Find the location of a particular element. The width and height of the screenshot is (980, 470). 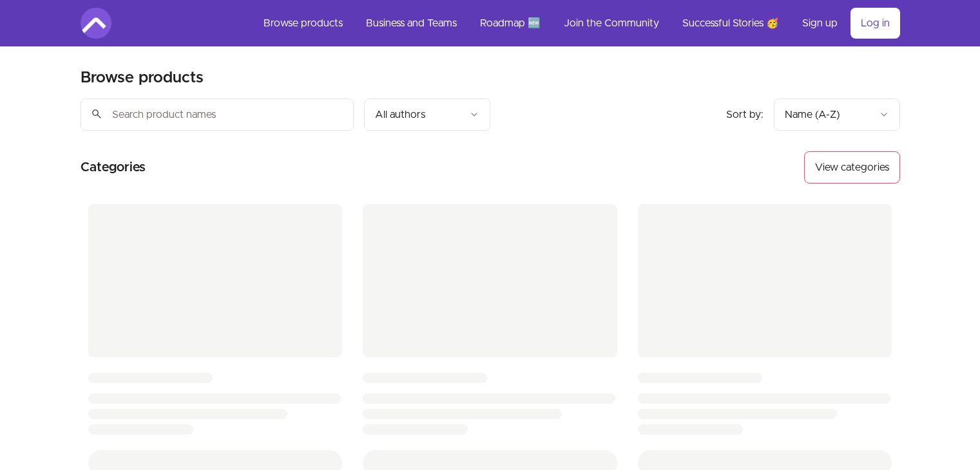

button: Product sort options is located at coordinates (837, 115).